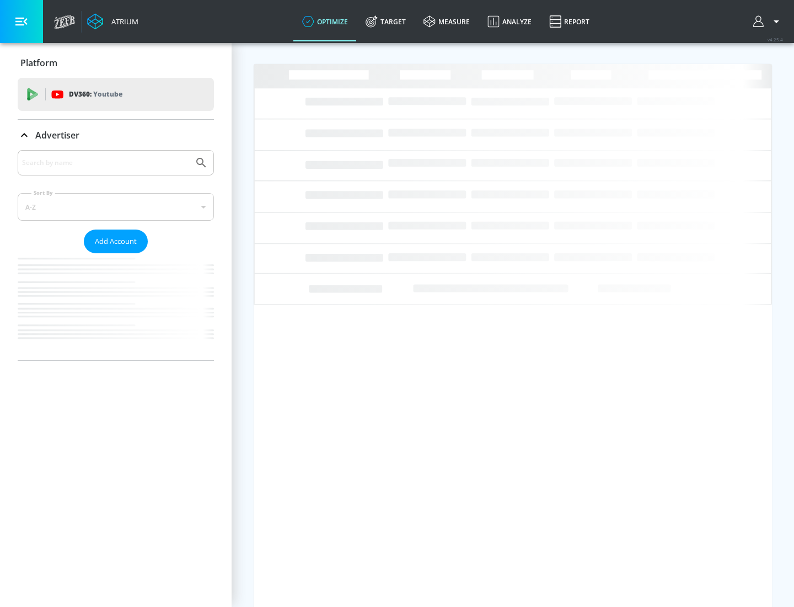 Image resolution: width=794 pixels, height=607 pixels. Describe the element at coordinates (39, 63) in the screenshot. I see `p: Platform` at that location.